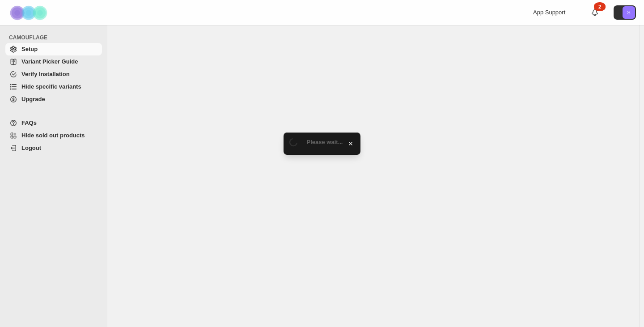 The width and height of the screenshot is (644, 327). I want to click on span: Logout, so click(31, 148).